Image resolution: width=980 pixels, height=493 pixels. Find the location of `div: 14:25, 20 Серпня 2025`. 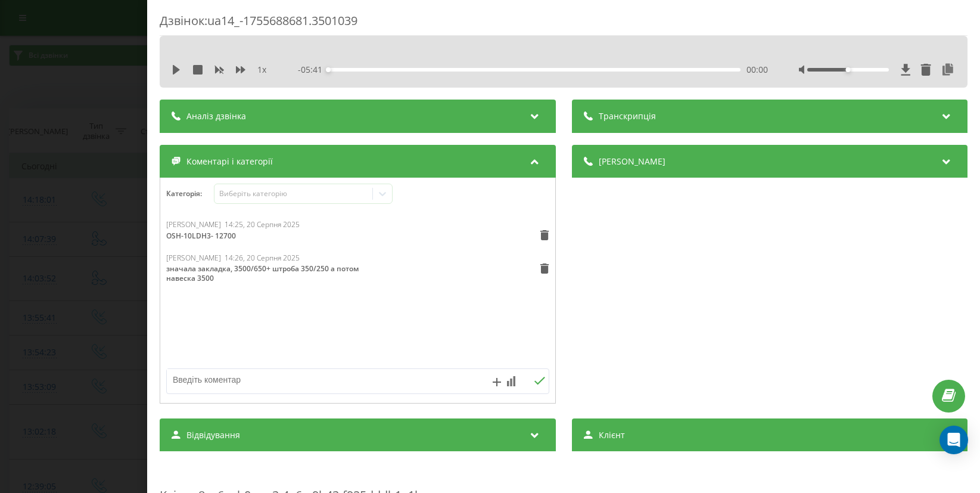

div: 14:25, 20 Серпня 2025 is located at coordinates (262, 225).